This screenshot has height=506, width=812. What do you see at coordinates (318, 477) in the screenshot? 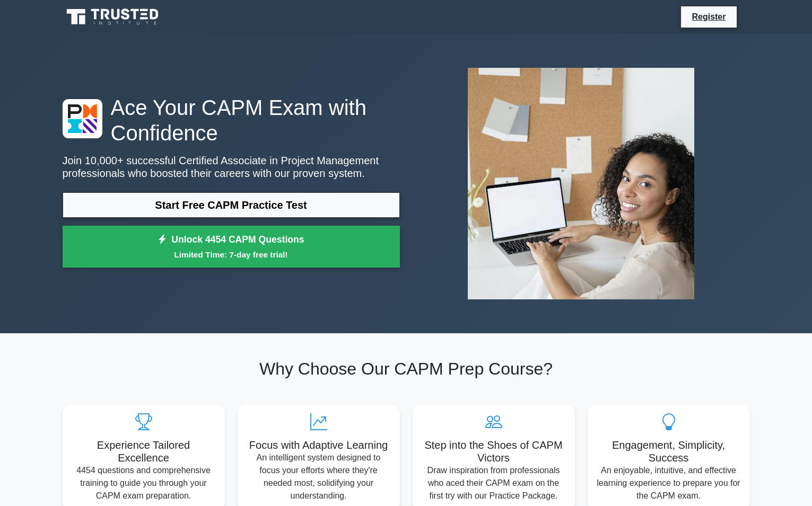
I see `p: An intelligent system designed to focus your efforts where they're needed most, solidifying your ...` at bounding box center [318, 477].